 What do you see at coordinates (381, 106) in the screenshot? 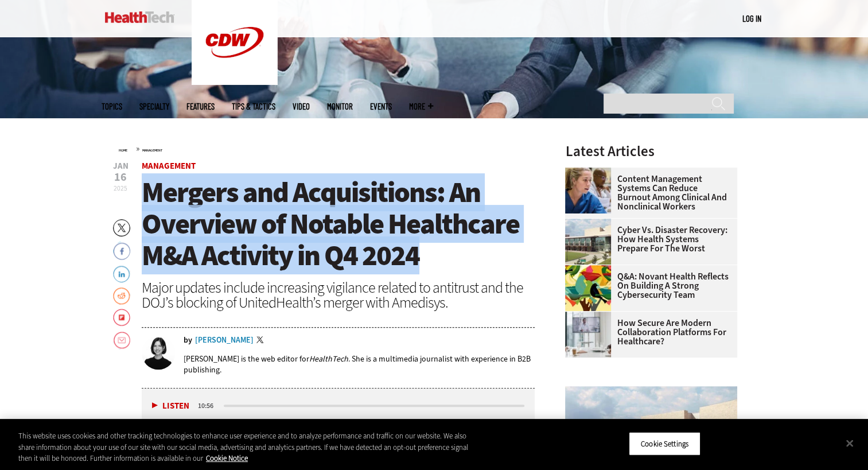
I see `a: Events` at bounding box center [381, 106].